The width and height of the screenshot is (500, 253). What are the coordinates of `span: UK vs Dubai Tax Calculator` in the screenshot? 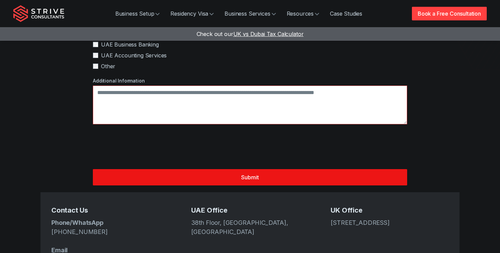 It's located at (268, 34).